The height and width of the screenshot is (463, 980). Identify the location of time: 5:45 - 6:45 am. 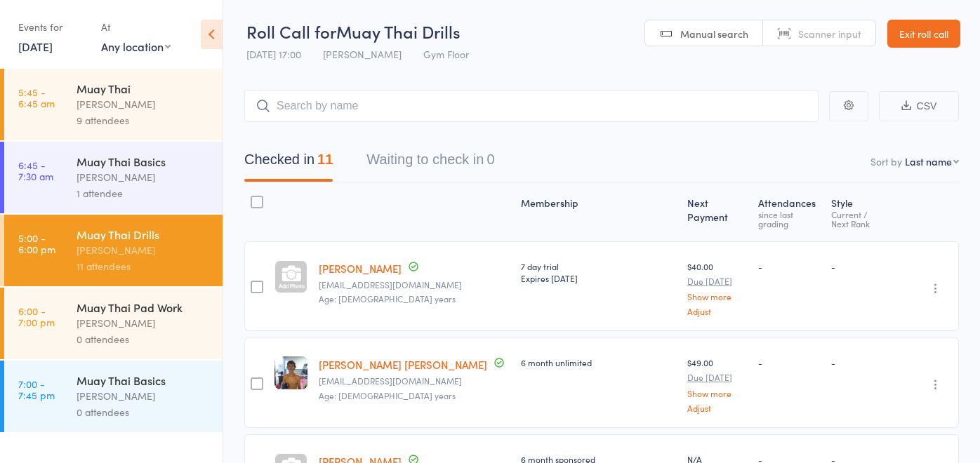
(36, 98).